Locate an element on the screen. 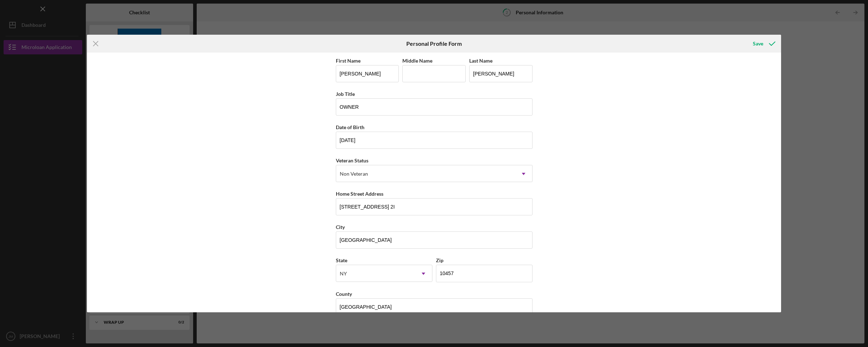 The height and width of the screenshot is (347, 868). div: Non Veteran is located at coordinates (353, 174).